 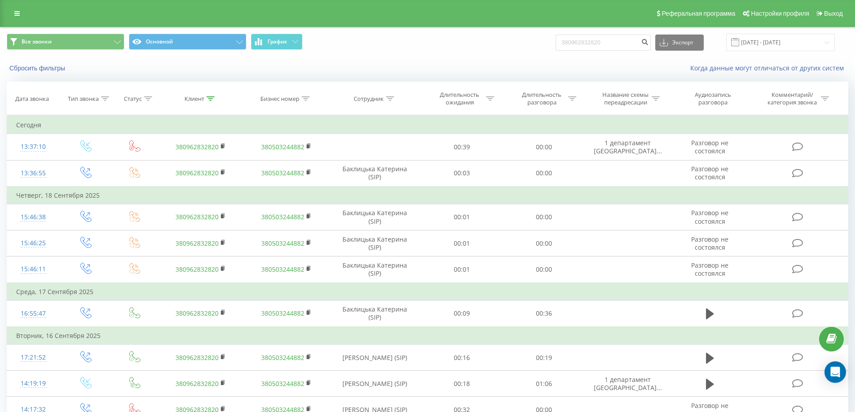 What do you see at coordinates (625, 99) in the screenshot?
I see `div: Название схемы переадресации` at bounding box center [625, 99].